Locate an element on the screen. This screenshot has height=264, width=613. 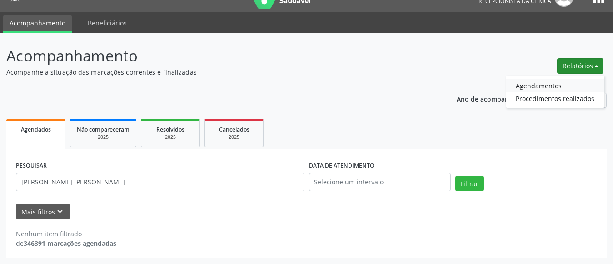
button: Filtrar is located at coordinates (470, 183).